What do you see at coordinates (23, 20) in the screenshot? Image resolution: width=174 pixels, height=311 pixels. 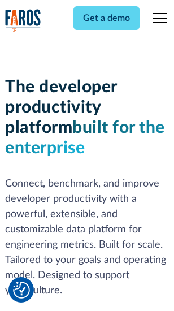 I see `a: home` at bounding box center [23, 20].